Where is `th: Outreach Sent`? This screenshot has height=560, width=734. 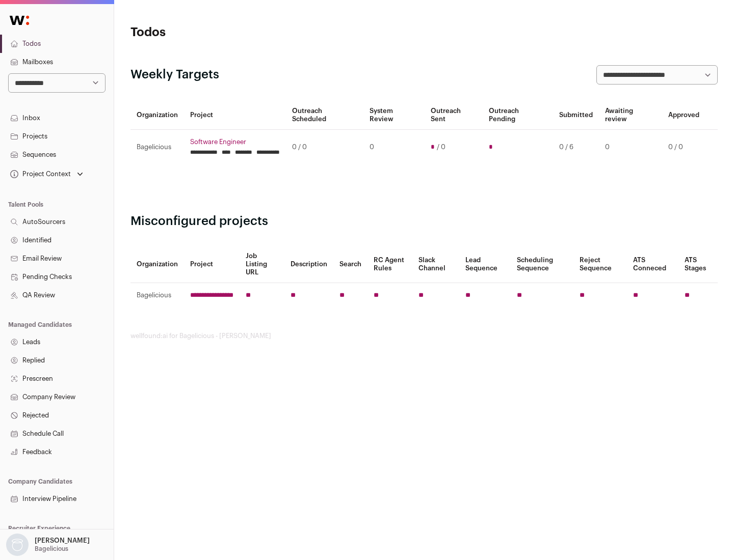
th: Outreach Sent is located at coordinates (454, 115).